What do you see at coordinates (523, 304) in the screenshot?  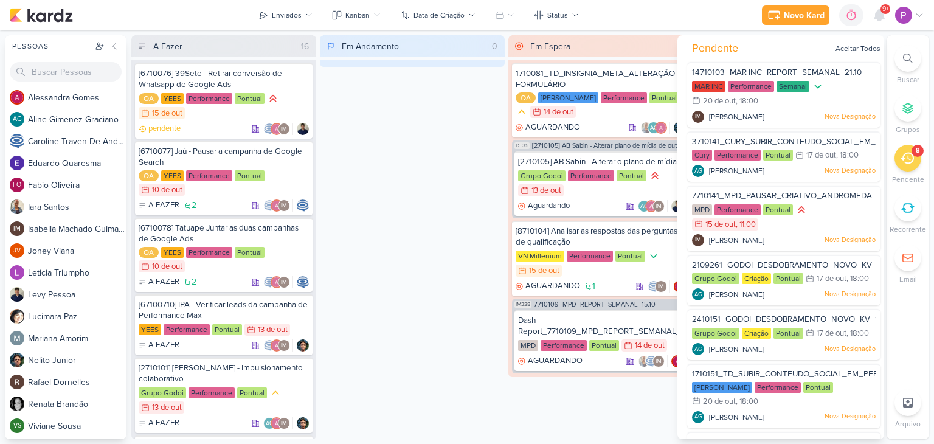 I see `span: IM328` at bounding box center [523, 304].